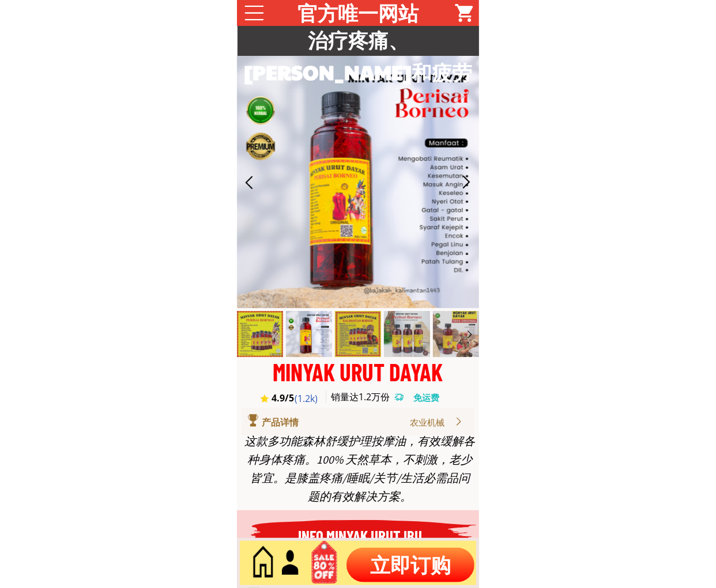  What do you see at coordinates (410, 565) in the screenshot?
I see `p: 立即订购` at bounding box center [410, 565].